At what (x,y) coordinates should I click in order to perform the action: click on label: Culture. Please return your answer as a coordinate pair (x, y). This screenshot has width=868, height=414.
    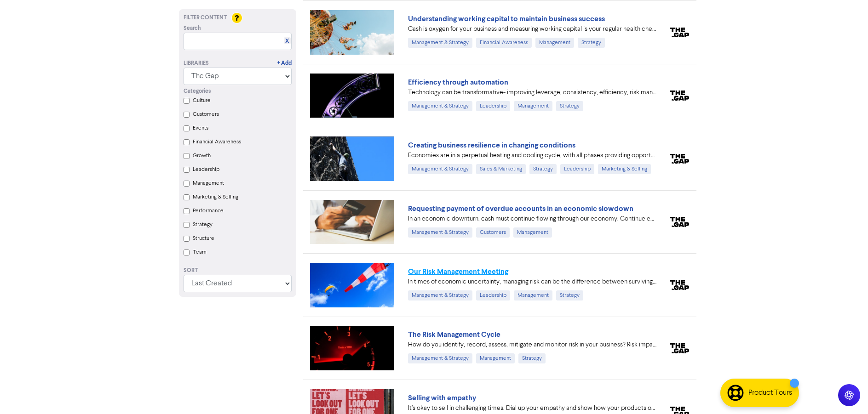
    Looking at the image, I should click on (201, 101).